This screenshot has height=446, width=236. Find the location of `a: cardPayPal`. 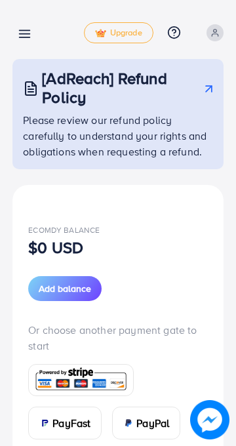

a: cardPayPal is located at coordinates (146, 423).